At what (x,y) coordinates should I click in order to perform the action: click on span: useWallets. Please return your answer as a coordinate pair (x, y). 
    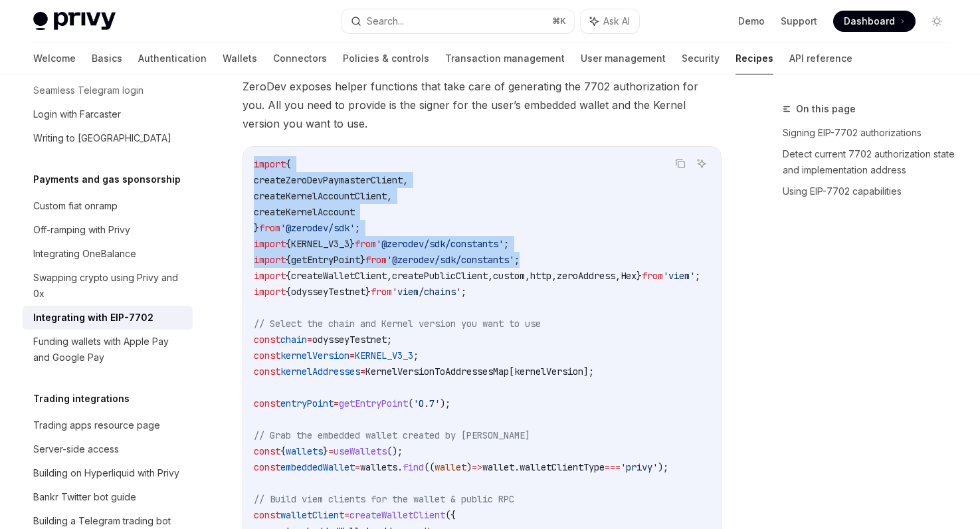
    Looking at the image, I should click on (360, 452).